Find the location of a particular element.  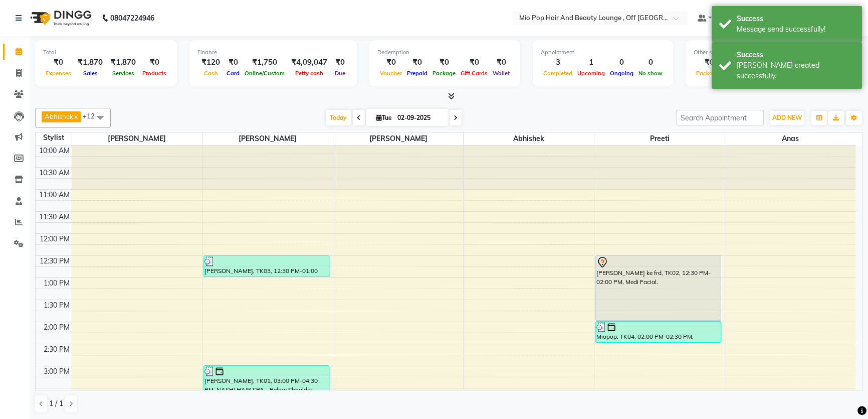

span: Ongoing is located at coordinates (621, 73).